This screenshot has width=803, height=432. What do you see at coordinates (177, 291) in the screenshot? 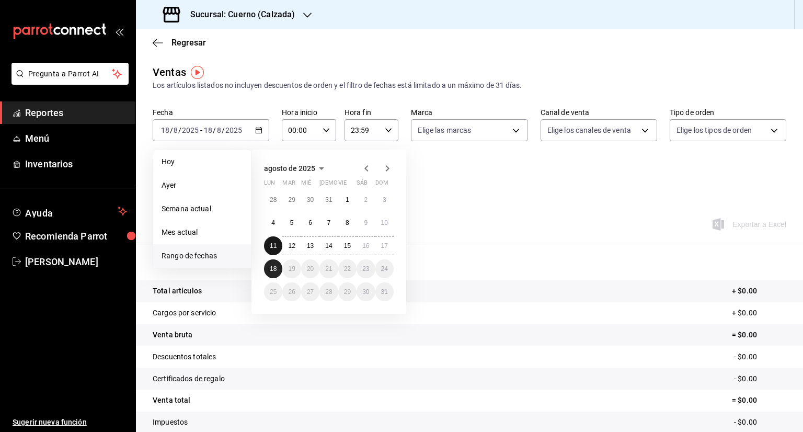
I see `p: Total artículos` at bounding box center [177, 291].